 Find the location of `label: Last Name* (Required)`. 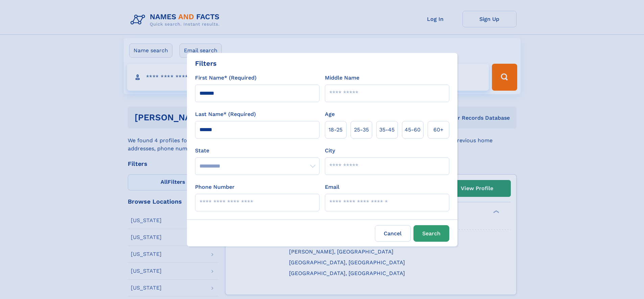

label: Last Name* (Required) is located at coordinates (225, 114).